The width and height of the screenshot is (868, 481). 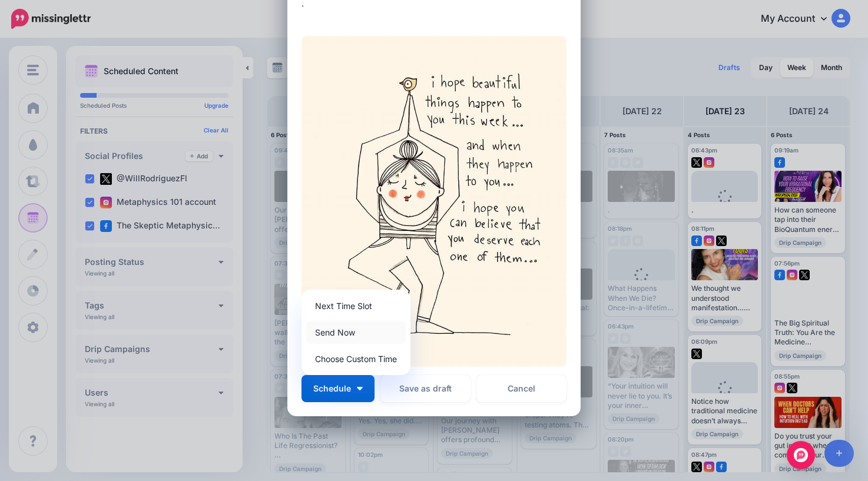 I want to click on button: Save as draft, so click(x=425, y=389).